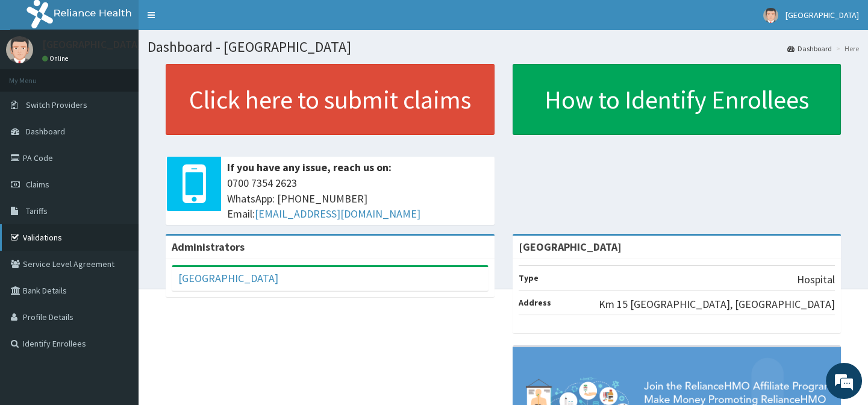 The height and width of the screenshot is (405, 868). I want to click on b: If you have any issue, reach us on:, so click(309, 167).